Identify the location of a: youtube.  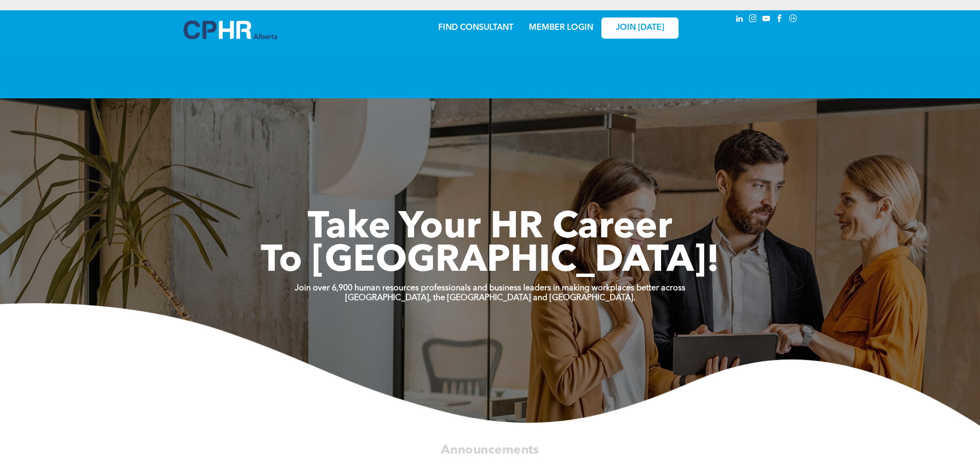
(767, 19).